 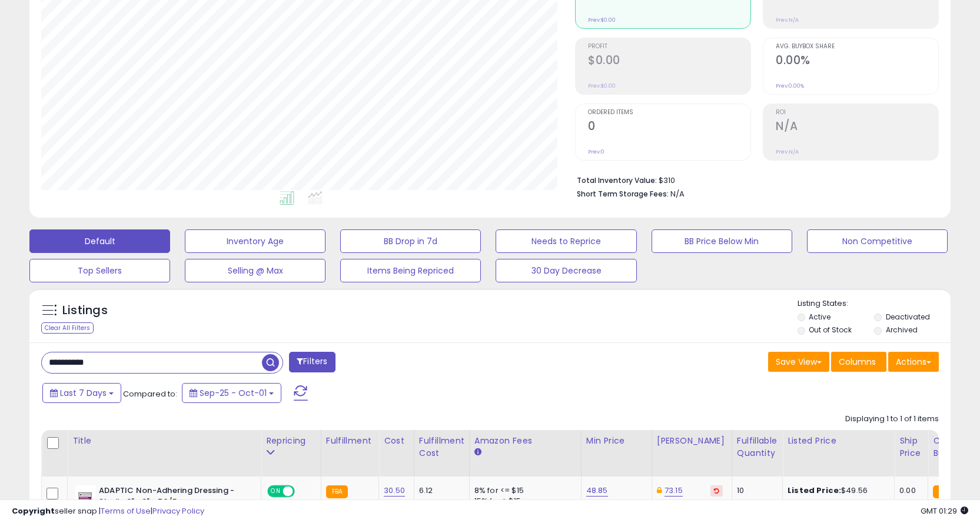 I want to click on button: Actions, so click(x=914, y=362).